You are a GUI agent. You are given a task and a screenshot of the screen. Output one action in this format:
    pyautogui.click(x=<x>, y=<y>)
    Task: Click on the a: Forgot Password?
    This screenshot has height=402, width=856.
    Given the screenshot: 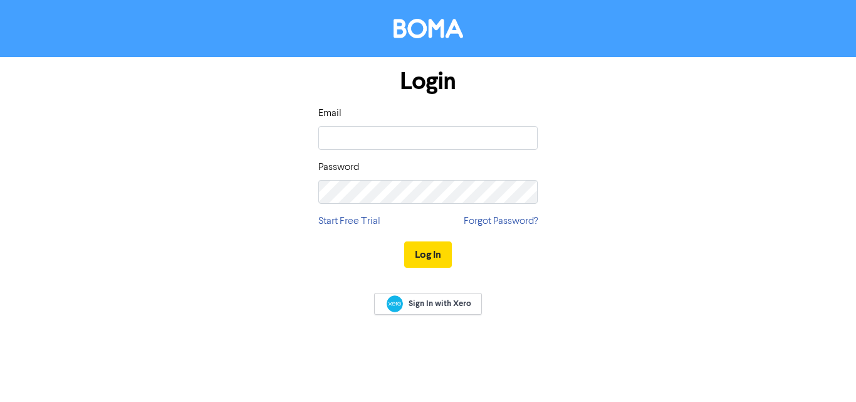 What is the action you would take?
    pyautogui.click(x=501, y=221)
    